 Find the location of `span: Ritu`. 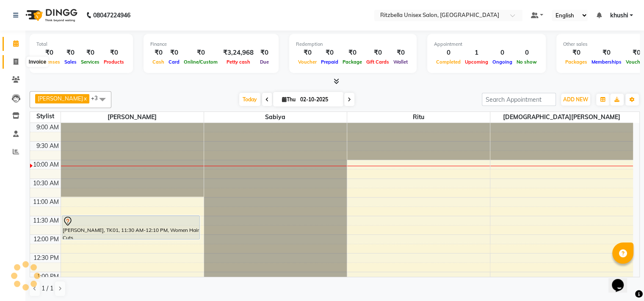

span: Ritu is located at coordinates (418, 117).